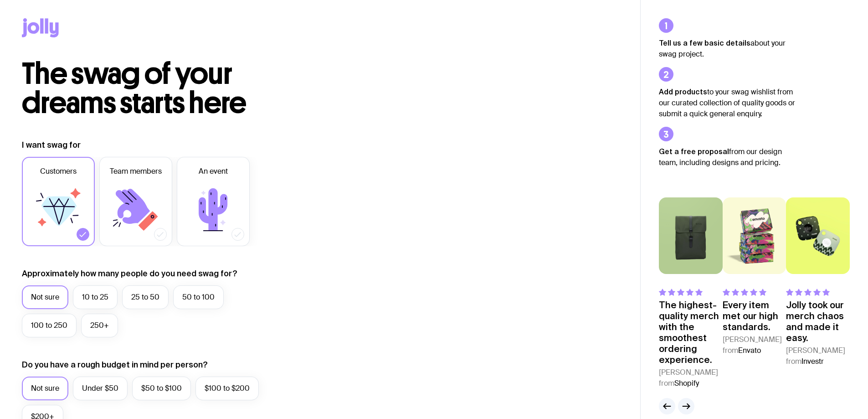  Describe the element at coordinates (704, 43) in the screenshot. I see `strong: Tell us a few basic details` at that location.